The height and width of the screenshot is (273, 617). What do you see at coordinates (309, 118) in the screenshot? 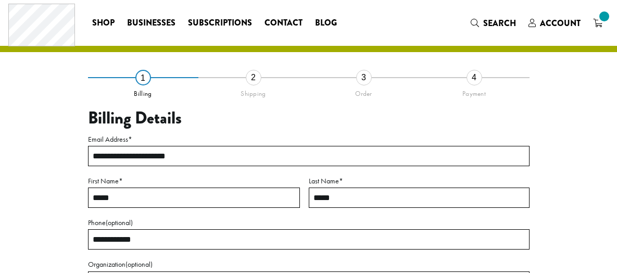
I see `h3: Billing Details` at bounding box center [309, 118].